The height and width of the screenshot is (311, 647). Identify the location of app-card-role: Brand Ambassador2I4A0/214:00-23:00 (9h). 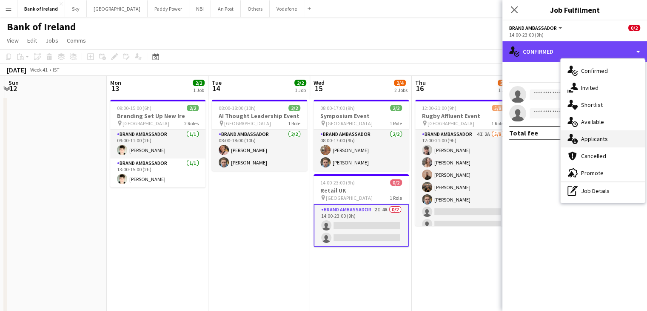
(361, 225).